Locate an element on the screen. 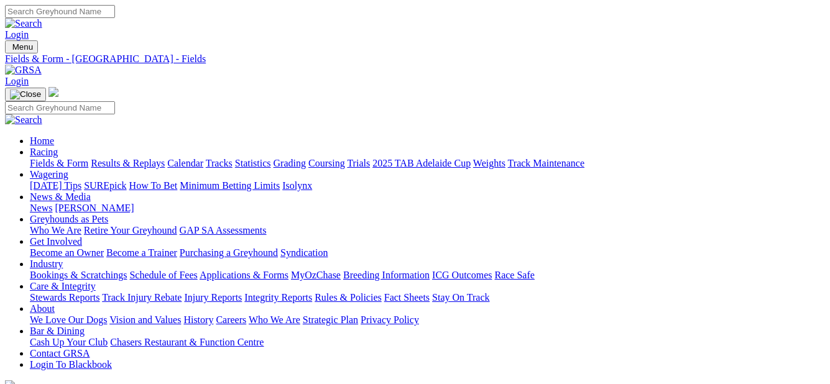  a: Cash Up Your Club is located at coordinates (68, 342).